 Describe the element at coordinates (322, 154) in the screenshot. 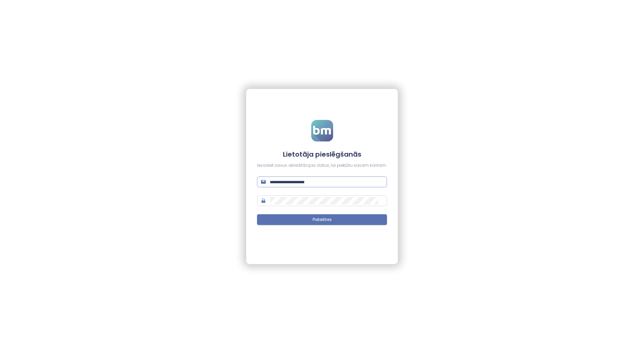

I see `h4: Lietotāja pieslēgšanās` at that location.